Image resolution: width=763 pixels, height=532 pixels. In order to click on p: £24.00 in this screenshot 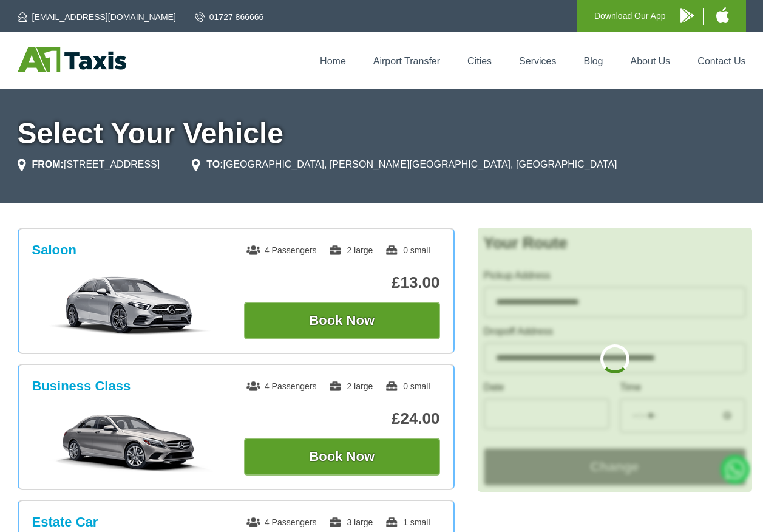, I will do `click(342, 418)`.